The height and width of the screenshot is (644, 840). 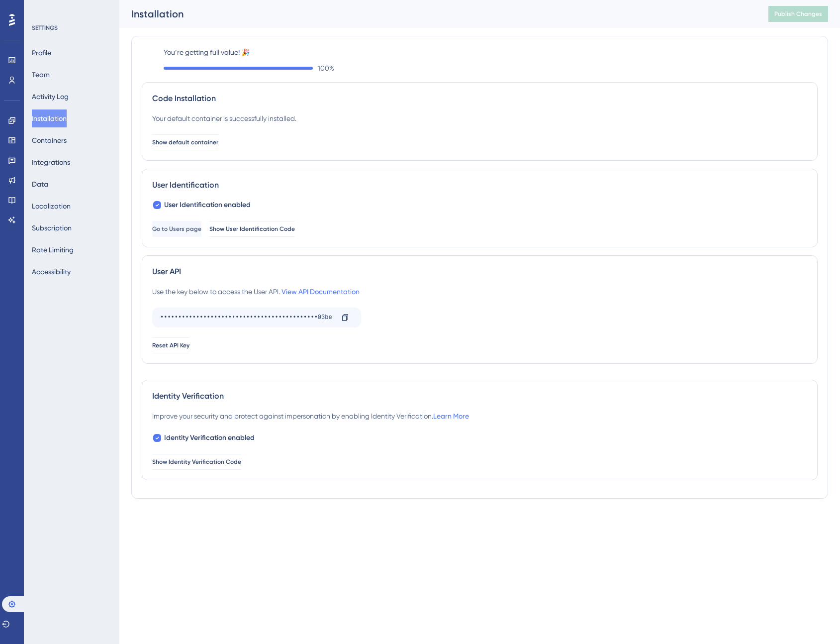 I want to click on button: Integrations, so click(x=51, y=162).